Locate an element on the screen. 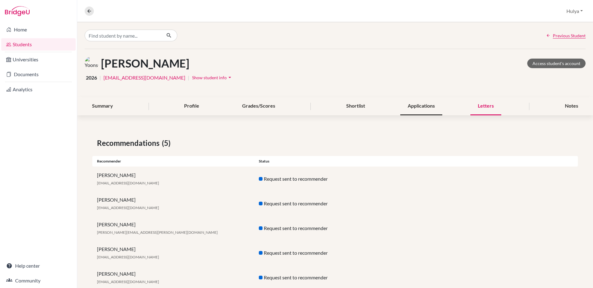  div: Grades/Scores is located at coordinates (258, 106).